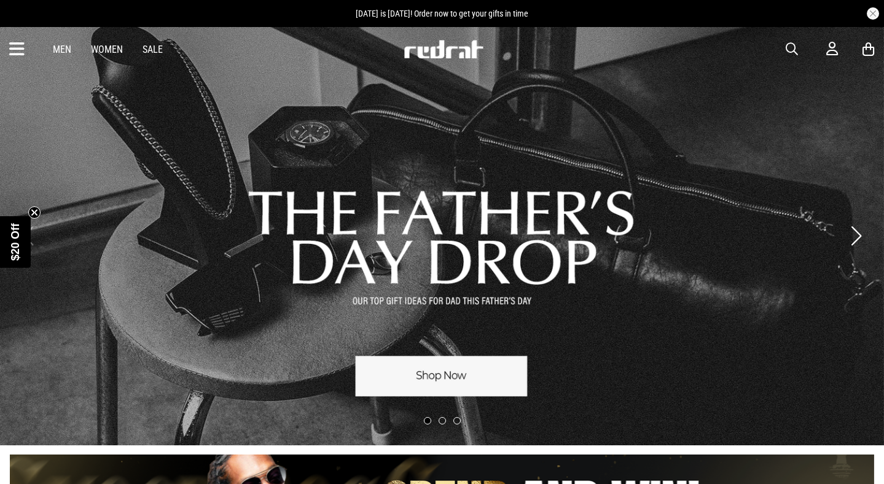  What do you see at coordinates (856, 236) in the screenshot?
I see `button: Next slide` at bounding box center [856, 236].